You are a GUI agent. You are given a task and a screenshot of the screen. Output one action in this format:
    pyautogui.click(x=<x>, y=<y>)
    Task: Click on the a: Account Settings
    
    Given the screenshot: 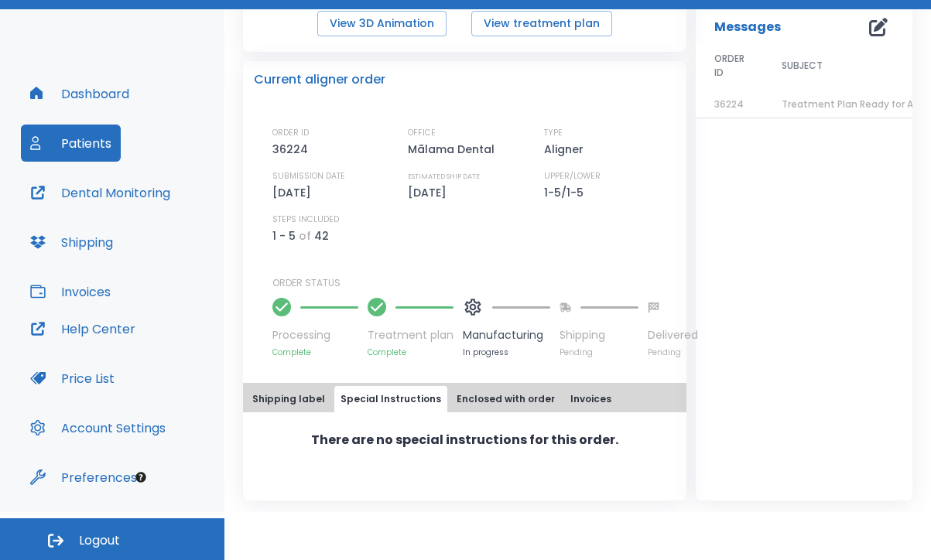 What is the action you would take?
    pyautogui.click(x=97, y=428)
    